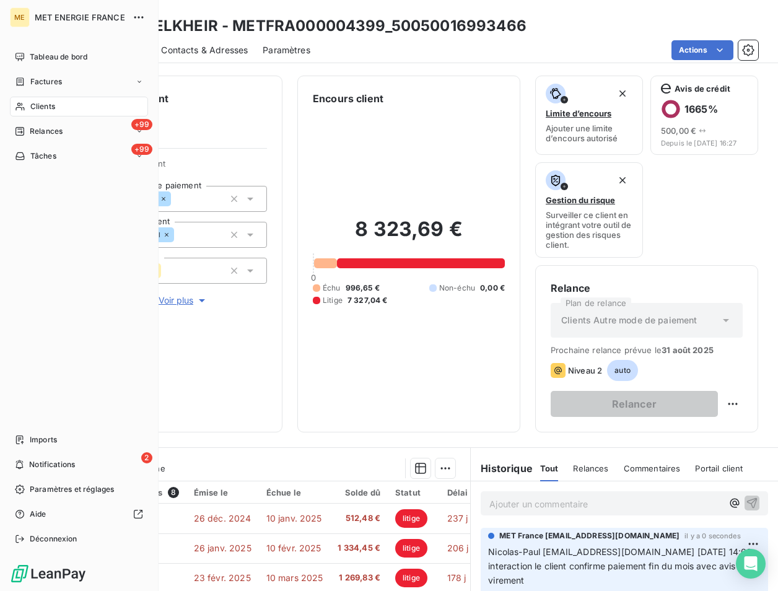 The width and height of the screenshot is (778, 591). I want to click on span: Échu, so click(332, 288).